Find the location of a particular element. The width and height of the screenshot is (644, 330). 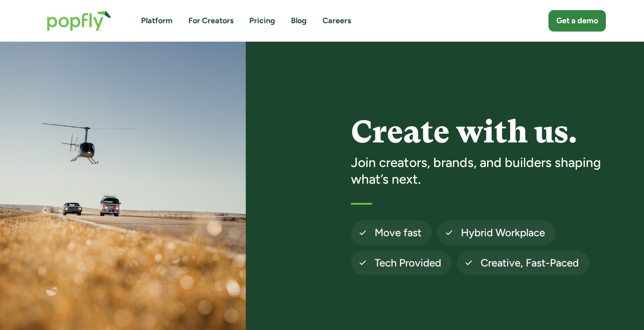

a: Platform is located at coordinates (157, 21).